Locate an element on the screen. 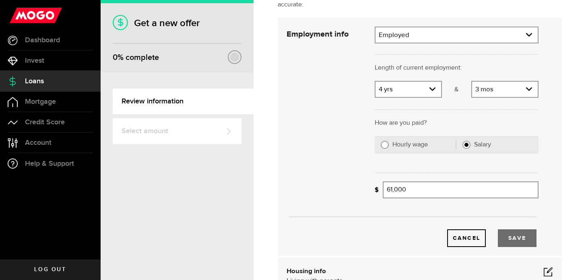 This screenshot has height=280, width=586. span: 0 is located at coordinates (115, 58).